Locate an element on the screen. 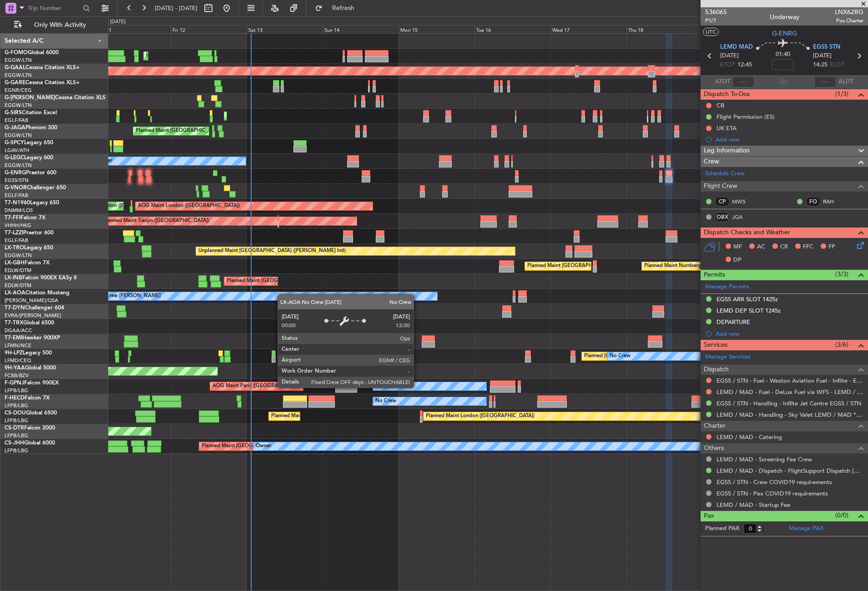 The height and width of the screenshot is (591, 868). span: AC is located at coordinates (761, 247).